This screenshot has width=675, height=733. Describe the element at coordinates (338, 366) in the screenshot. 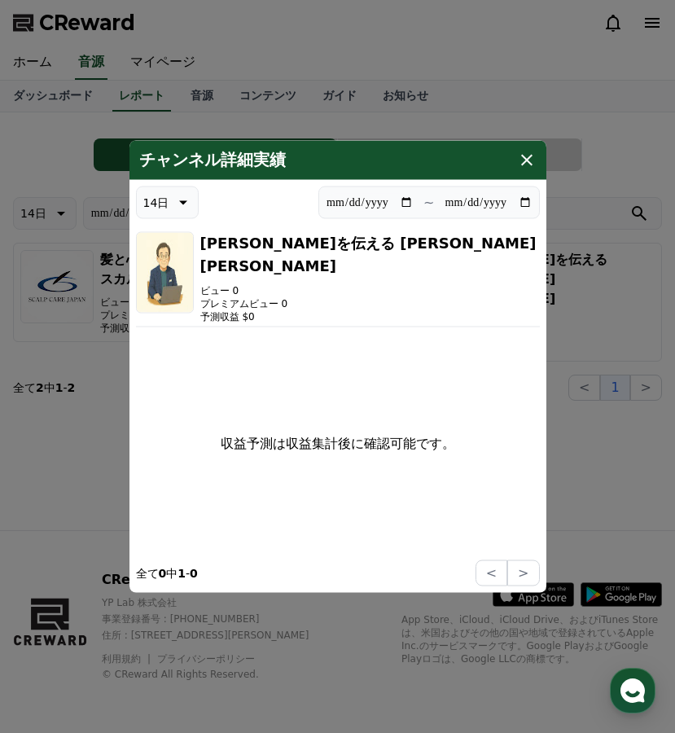

I see `div: modal` at that location.